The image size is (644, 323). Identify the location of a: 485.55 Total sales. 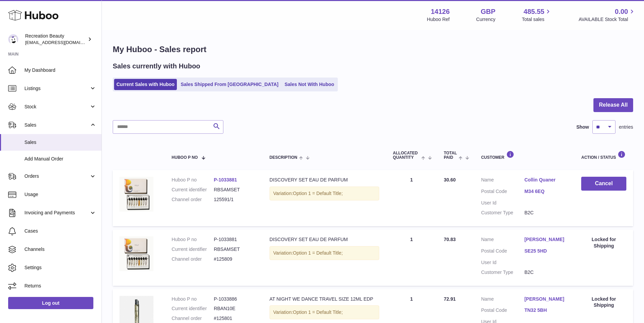
(537, 15).